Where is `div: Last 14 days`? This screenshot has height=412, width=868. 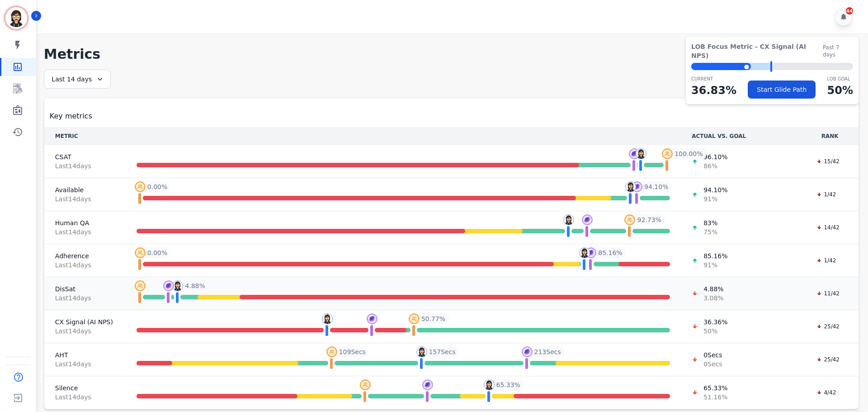
div: Last 14 days is located at coordinates (77, 79).